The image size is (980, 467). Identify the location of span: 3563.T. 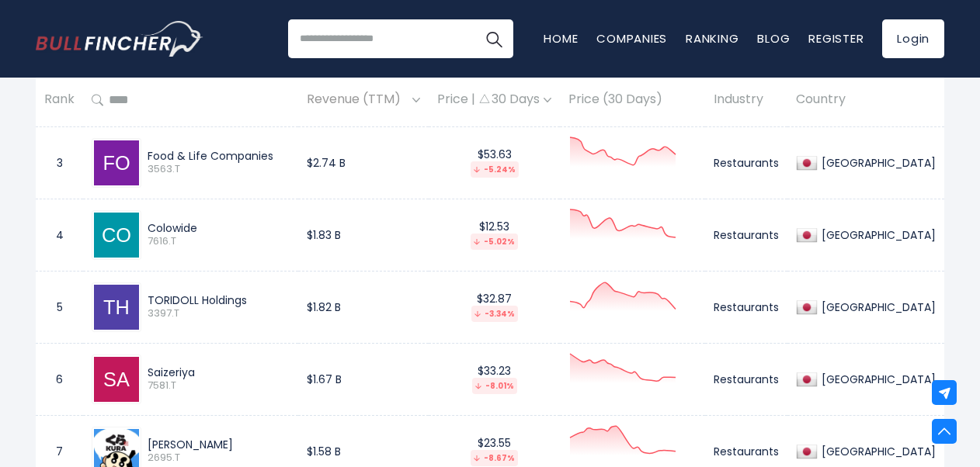
(218, 170).